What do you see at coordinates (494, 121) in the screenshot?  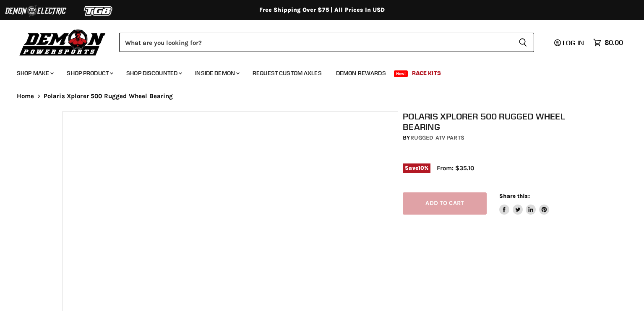 I see `h1: Polaris Xplorer 500 Rugged Wheel Bearing` at bounding box center [494, 121].